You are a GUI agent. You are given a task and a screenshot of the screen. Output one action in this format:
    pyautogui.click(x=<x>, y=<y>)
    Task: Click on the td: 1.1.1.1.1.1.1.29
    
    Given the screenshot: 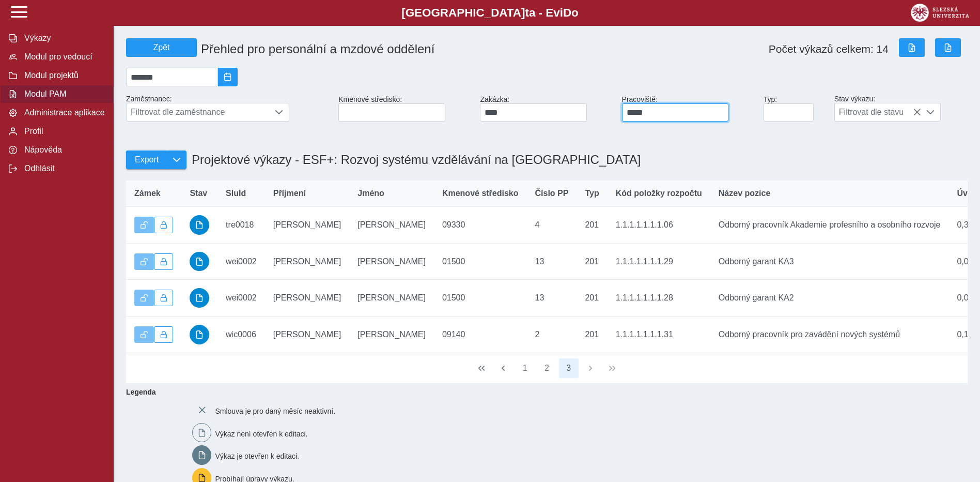 What is the action you would take?
    pyautogui.click(x=659, y=261)
    